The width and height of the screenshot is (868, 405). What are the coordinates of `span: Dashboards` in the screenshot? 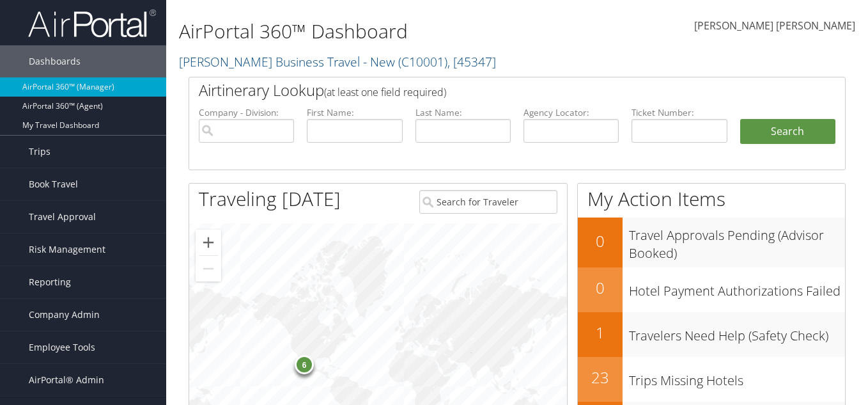 It's located at (54, 61).